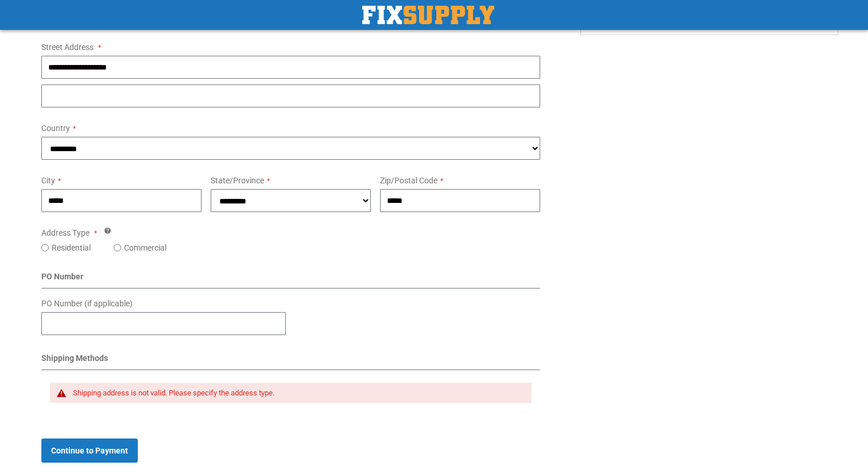 The width and height of the screenshot is (868, 473). What do you see at coordinates (237, 180) in the screenshot?
I see `span: State/Province` at bounding box center [237, 180].